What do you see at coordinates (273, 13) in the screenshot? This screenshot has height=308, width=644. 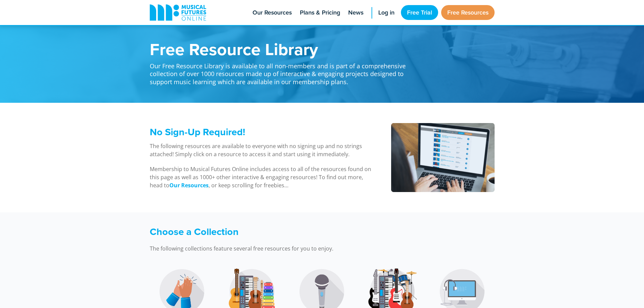 I see `span: Our Resources` at bounding box center [273, 13].